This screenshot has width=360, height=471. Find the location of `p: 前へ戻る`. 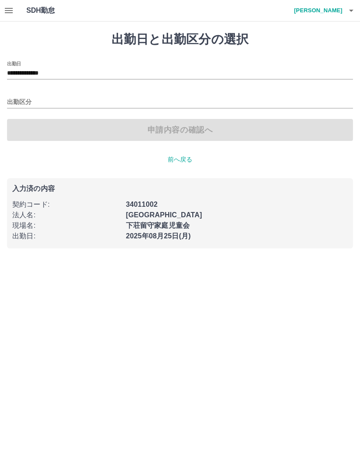

p: 前へ戻る is located at coordinates (180, 159).